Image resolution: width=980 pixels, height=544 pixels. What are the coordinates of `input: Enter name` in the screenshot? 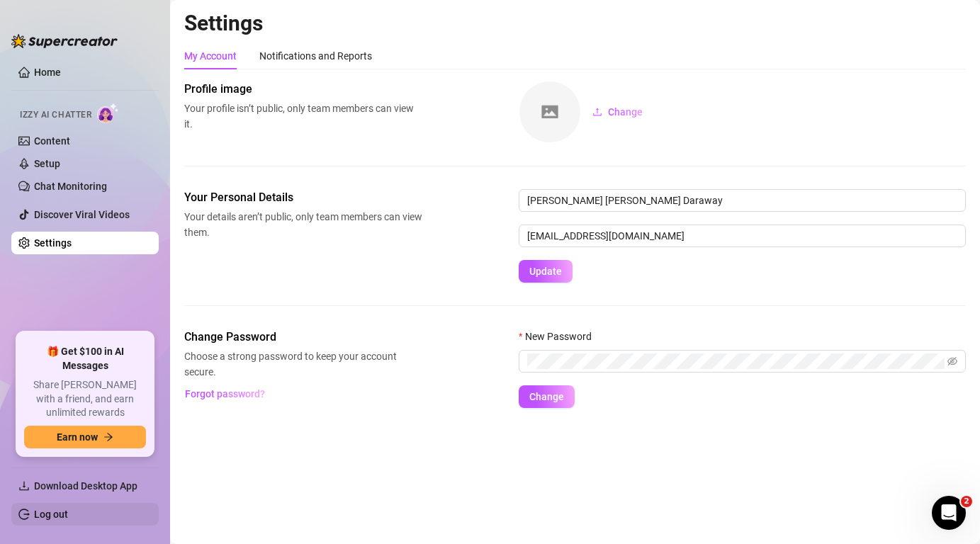 It's located at (742, 200).